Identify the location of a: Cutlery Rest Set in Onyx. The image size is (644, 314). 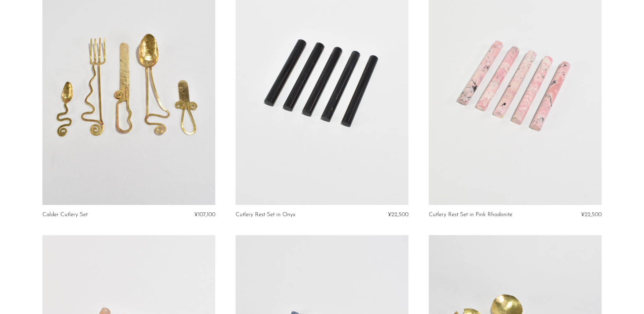
(265, 214).